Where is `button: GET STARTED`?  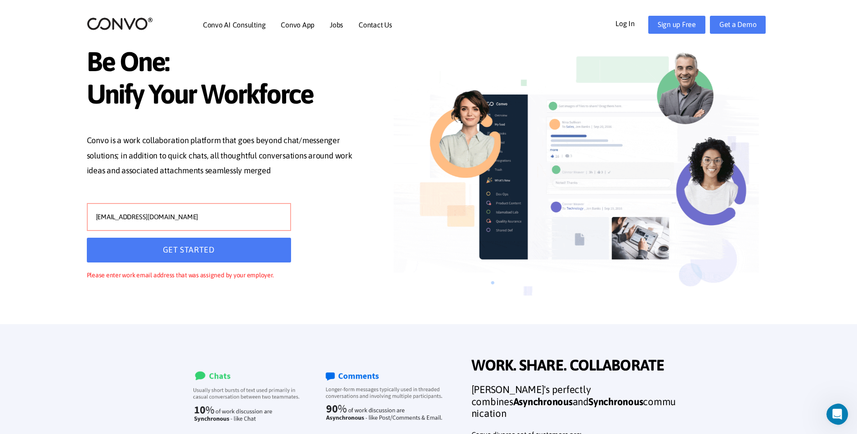
button: GET STARTED is located at coordinates (189, 250).